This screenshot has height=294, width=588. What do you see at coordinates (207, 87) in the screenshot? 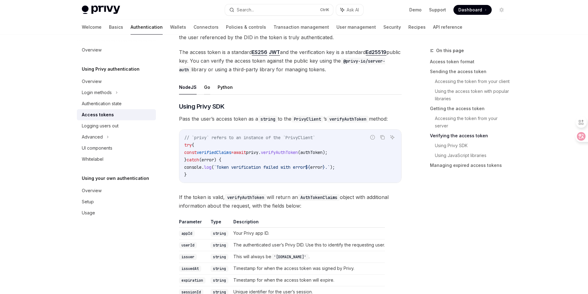
I see `button: Go` at bounding box center [207, 87].